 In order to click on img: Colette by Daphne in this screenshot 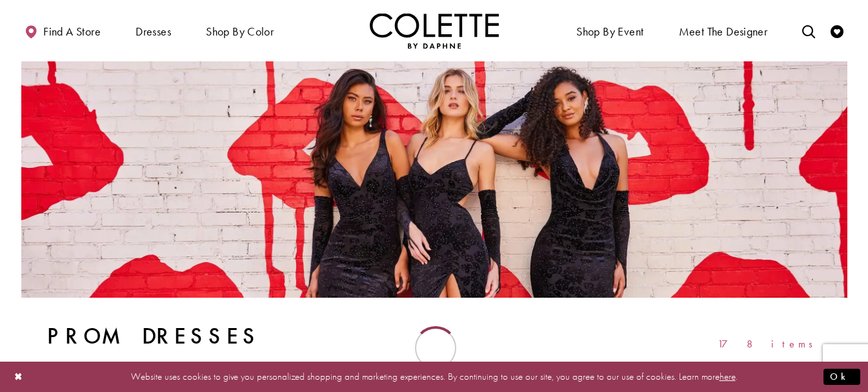, I will do `click(434, 30)`.